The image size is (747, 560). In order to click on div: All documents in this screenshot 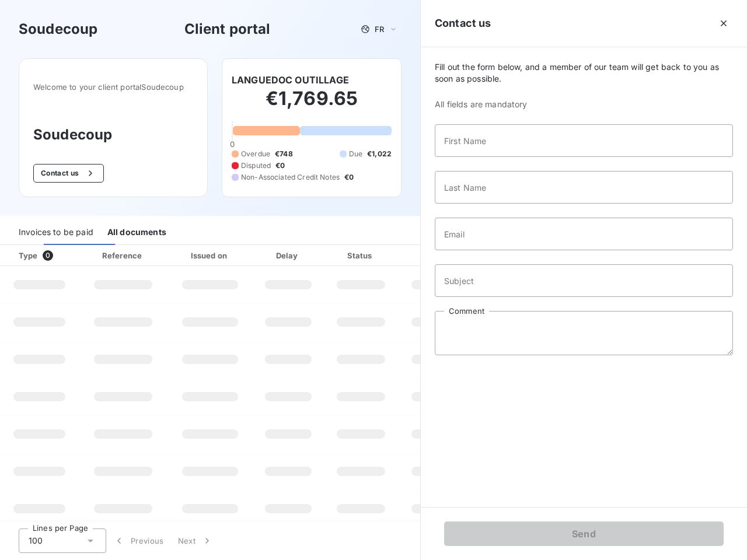, I will do `click(137, 233)`.